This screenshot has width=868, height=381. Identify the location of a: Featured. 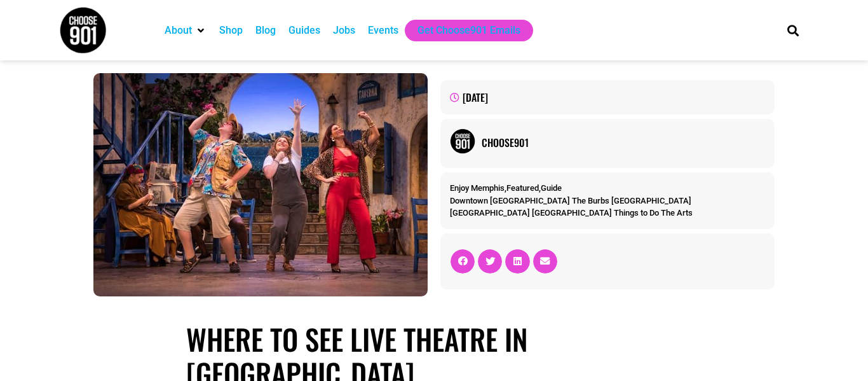
(522, 187).